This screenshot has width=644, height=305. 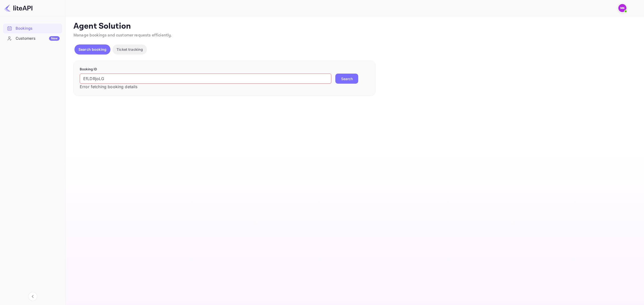 What do you see at coordinates (33, 296) in the screenshot?
I see `button: Collapse navigation` at bounding box center [33, 296].